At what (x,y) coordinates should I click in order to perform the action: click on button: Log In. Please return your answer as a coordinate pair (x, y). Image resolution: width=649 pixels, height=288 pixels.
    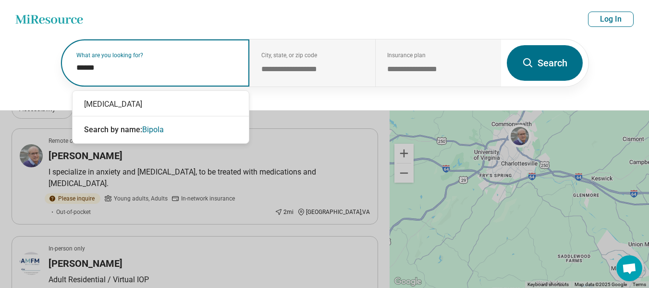
    Looking at the image, I should click on (610, 19).